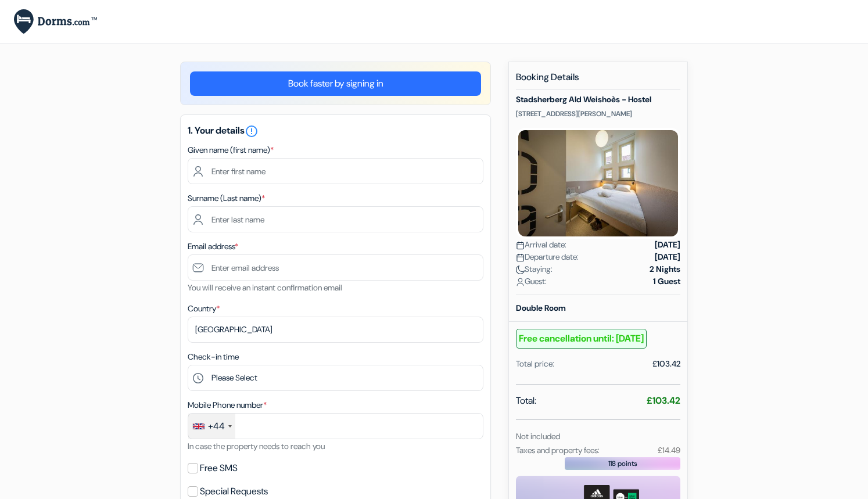 The height and width of the screenshot is (499, 868). Describe the element at coordinates (252, 130) in the screenshot. I see `a: error_outline` at that location.